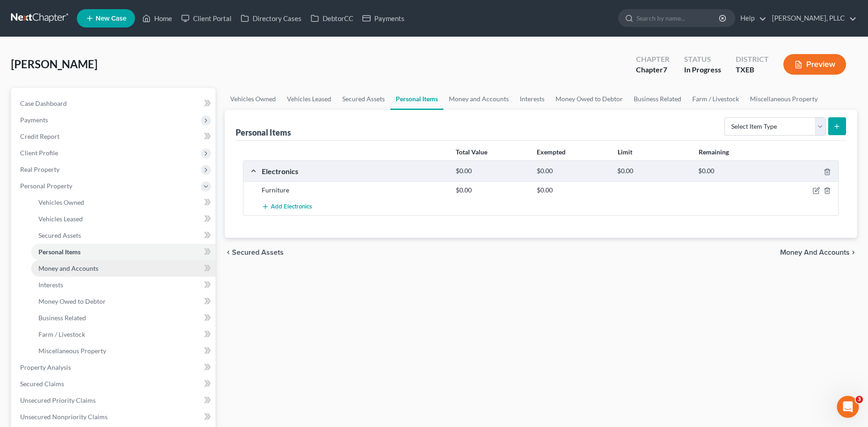 Image resolution: width=868 pixels, height=427 pixels. What do you see at coordinates (287, 206) in the screenshot?
I see `button: Add Electronics` at bounding box center [287, 206].